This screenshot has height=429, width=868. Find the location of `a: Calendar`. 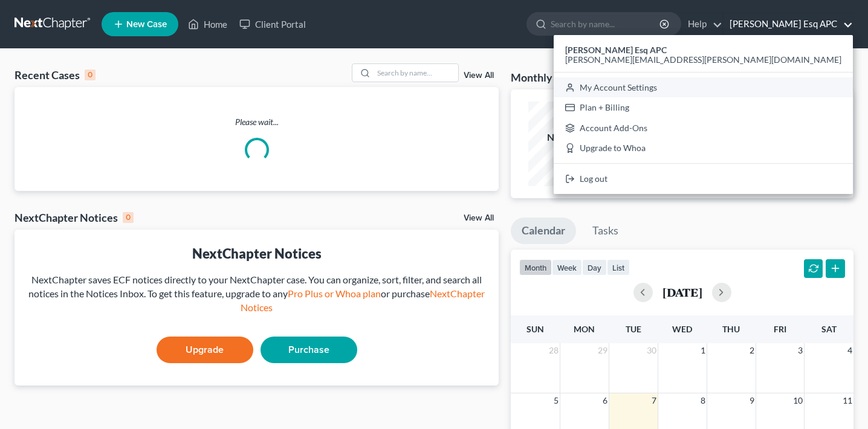

a: Calendar is located at coordinates (544, 231).